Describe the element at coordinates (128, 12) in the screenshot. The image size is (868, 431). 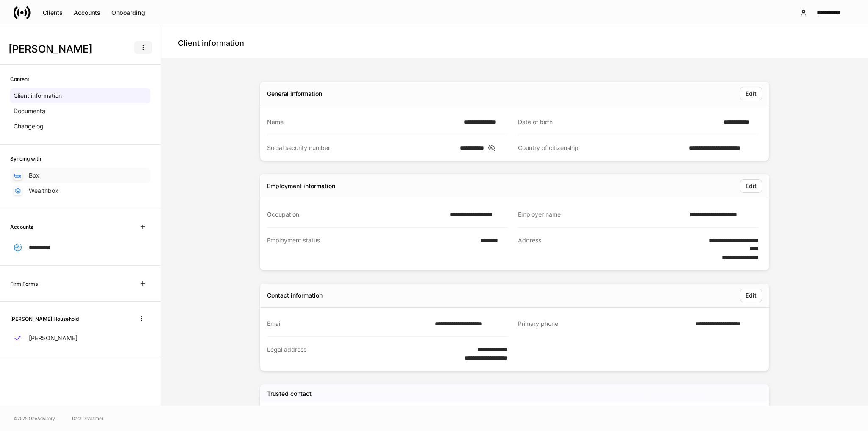
I see `div: Onboarding` at that location.